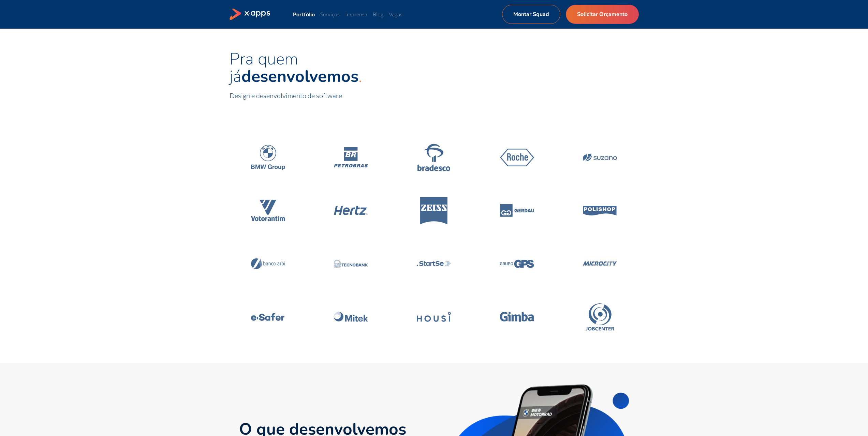 This screenshot has height=436, width=868. What do you see at coordinates (304, 14) in the screenshot?
I see `a: Portfólio` at bounding box center [304, 14].